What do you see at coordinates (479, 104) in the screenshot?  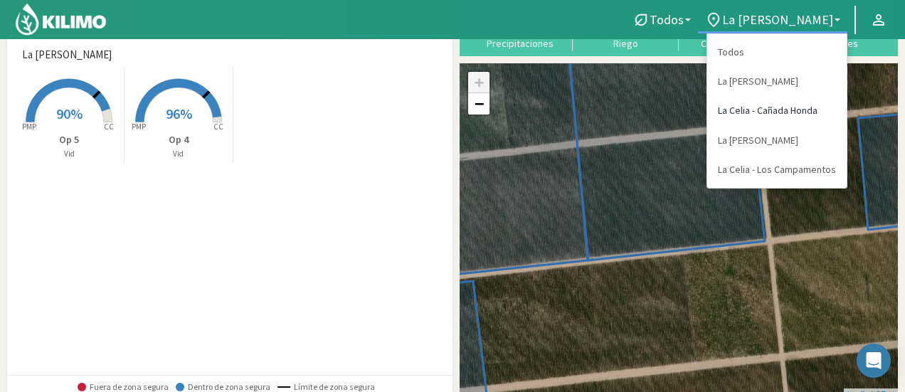 I see `a: Zoom out` at bounding box center [479, 104].